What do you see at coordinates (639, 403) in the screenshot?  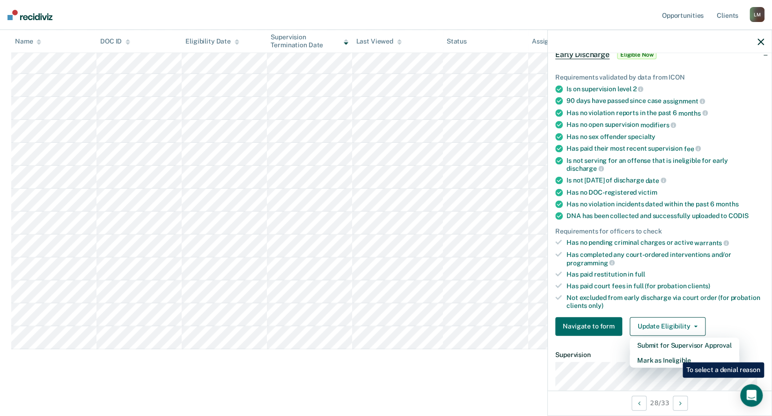 I see `button: Previous Opportunity` at bounding box center [639, 403].